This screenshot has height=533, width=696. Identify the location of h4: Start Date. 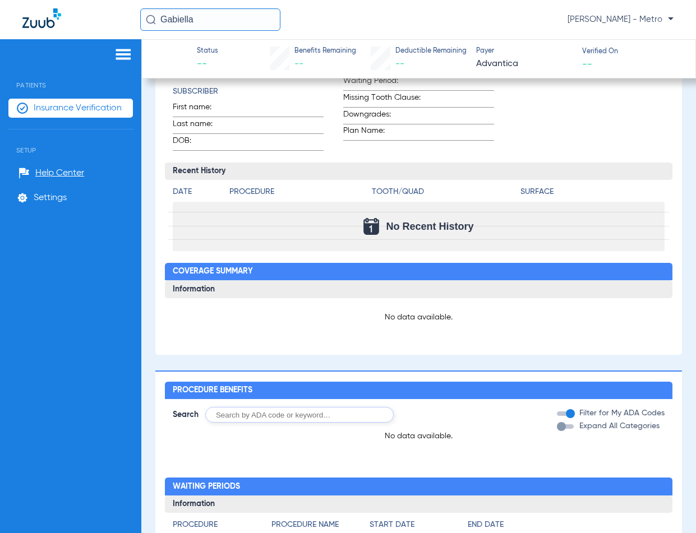
(418, 525).